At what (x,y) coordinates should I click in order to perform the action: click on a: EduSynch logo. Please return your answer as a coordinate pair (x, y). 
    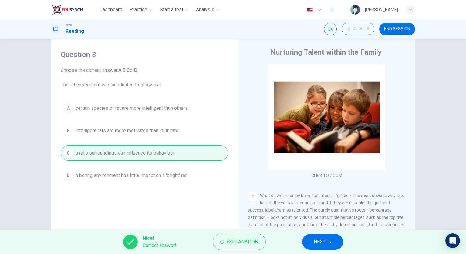
    Looking at the image, I should click on (74, 10).